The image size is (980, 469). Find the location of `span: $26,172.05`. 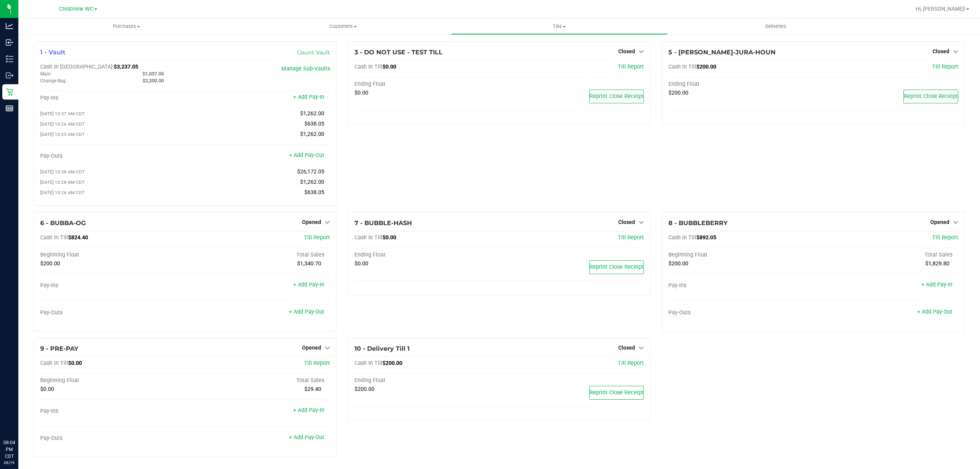

span: $26,172.05 is located at coordinates (310, 172).